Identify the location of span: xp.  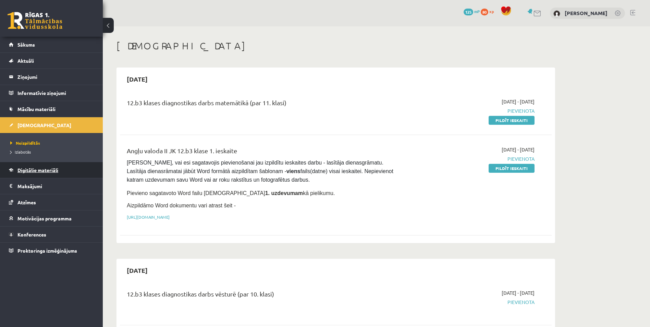
(491, 11).